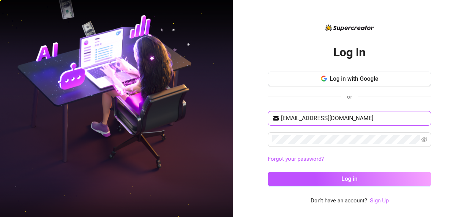 This screenshot has height=217, width=466. What do you see at coordinates (349, 179) in the screenshot?
I see `button: Log in` at bounding box center [349, 179].